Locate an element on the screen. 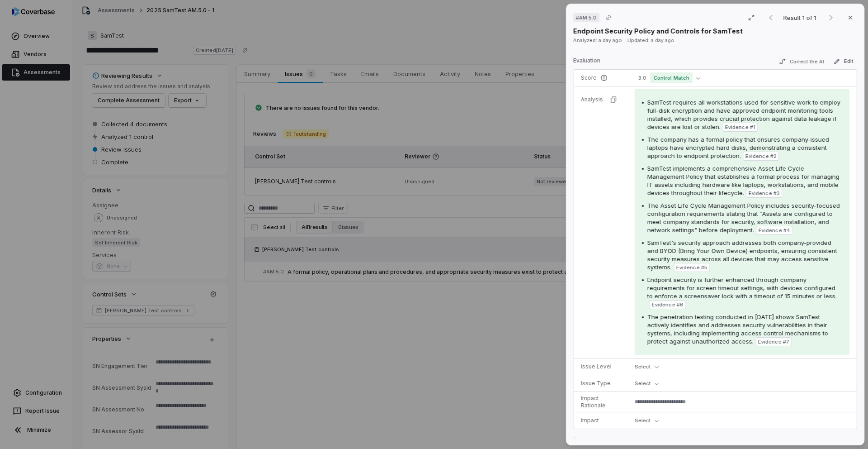  span: Endpoint security is further enhanced through company requirements for screen timeout settings, w... is located at coordinates (742, 288).